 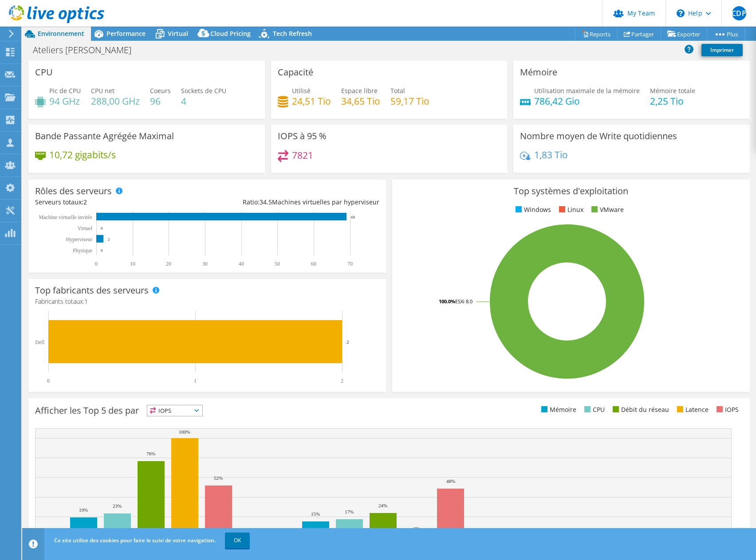 I want to click on a: OK, so click(x=237, y=541).